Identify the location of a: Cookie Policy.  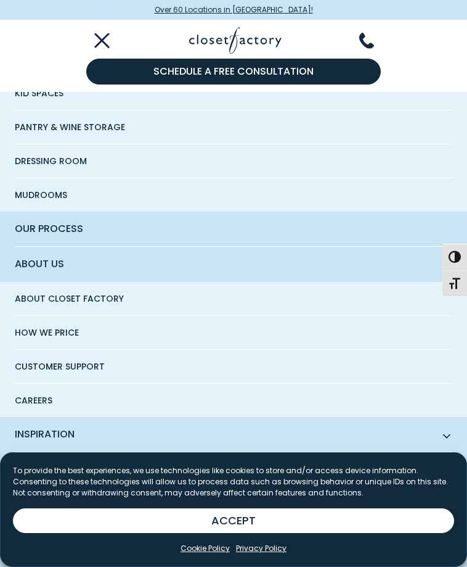
(205, 548).